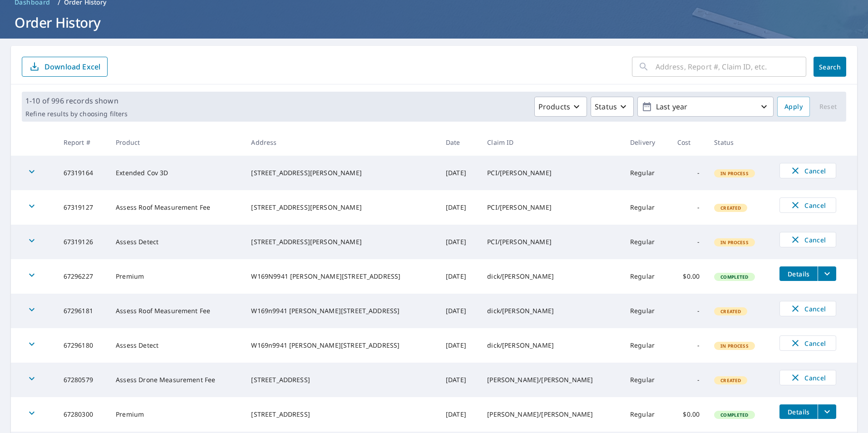 The width and height of the screenshot is (868, 433). What do you see at coordinates (176, 142) in the screenshot?
I see `th: Product` at bounding box center [176, 142].